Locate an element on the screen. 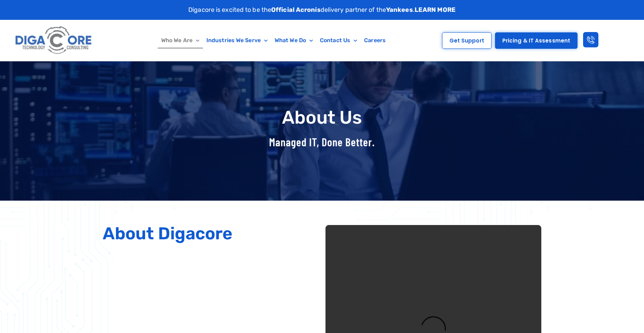 Image resolution: width=644 pixels, height=333 pixels. strong: Yankees is located at coordinates (399, 10).